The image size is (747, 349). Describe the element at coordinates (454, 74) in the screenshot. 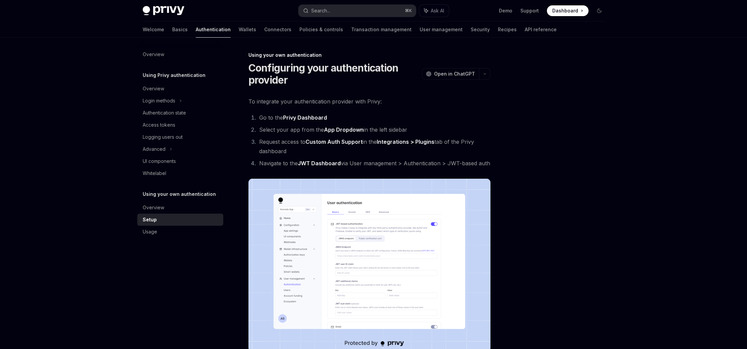

I see `span: Open in ChatGPT` at that location.